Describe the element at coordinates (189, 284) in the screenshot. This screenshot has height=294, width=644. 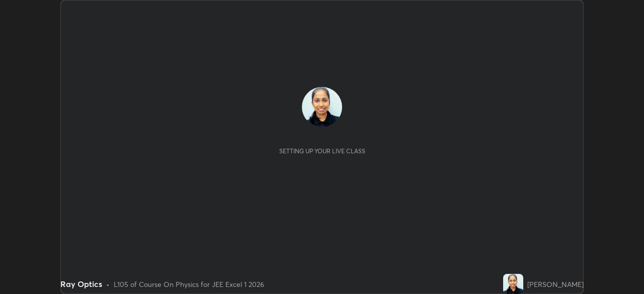
I see `div: L105 of Course On Physics for JEE Excel 1 2026` at that location.